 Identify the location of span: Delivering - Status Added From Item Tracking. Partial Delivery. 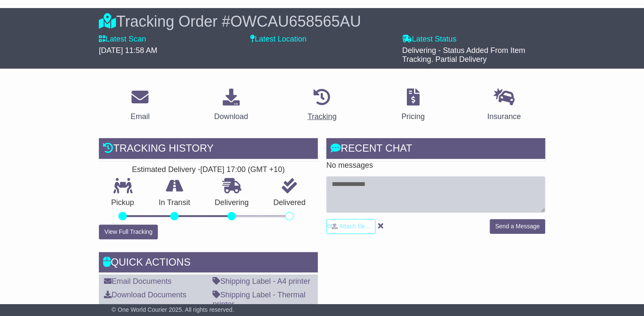
(464, 55).